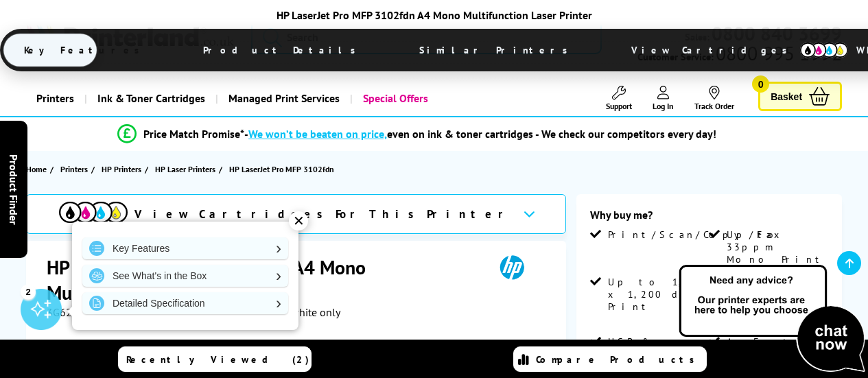 This screenshot has height=378, width=868. Describe the element at coordinates (610, 359) in the screenshot. I see `a: Compare Products` at that location.